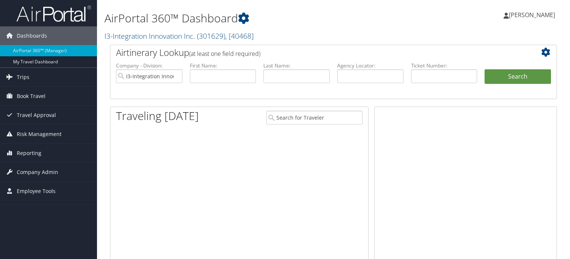  I want to click on button: Search, so click(518, 77).